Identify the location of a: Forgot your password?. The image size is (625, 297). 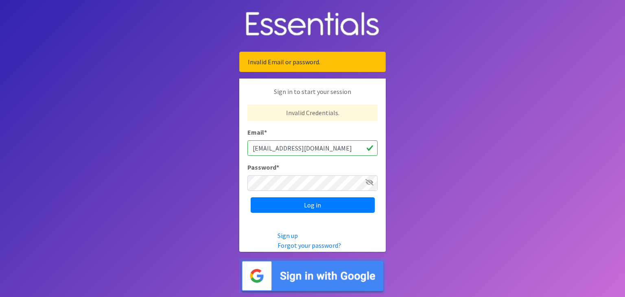
(309, 245).